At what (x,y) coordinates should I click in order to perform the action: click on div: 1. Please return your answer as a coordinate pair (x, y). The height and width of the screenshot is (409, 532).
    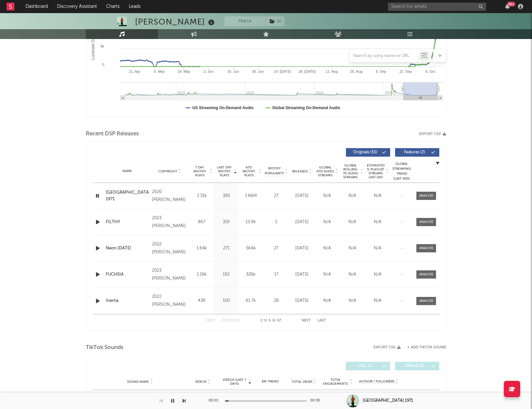
    Looking at the image, I should click on (276, 222).